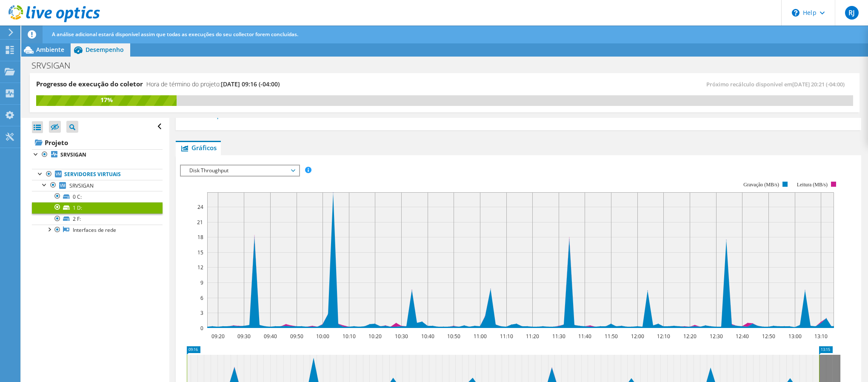  Describe the element at coordinates (198, 148) in the screenshot. I see `span: Gráficos` at that location.